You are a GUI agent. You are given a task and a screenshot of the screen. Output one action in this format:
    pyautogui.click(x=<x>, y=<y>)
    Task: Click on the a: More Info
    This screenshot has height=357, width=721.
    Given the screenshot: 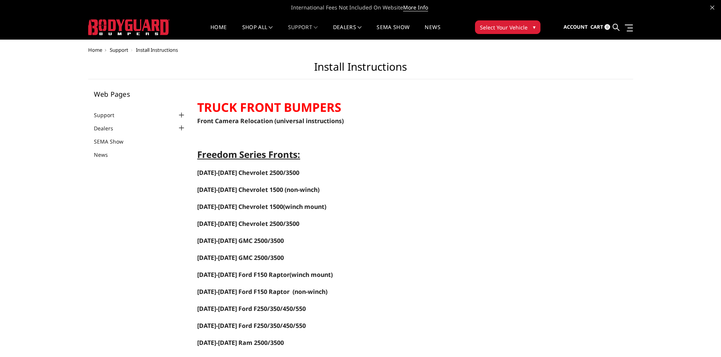 What is the action you would take?
    pyautogui.click(x=415, y=8)
    